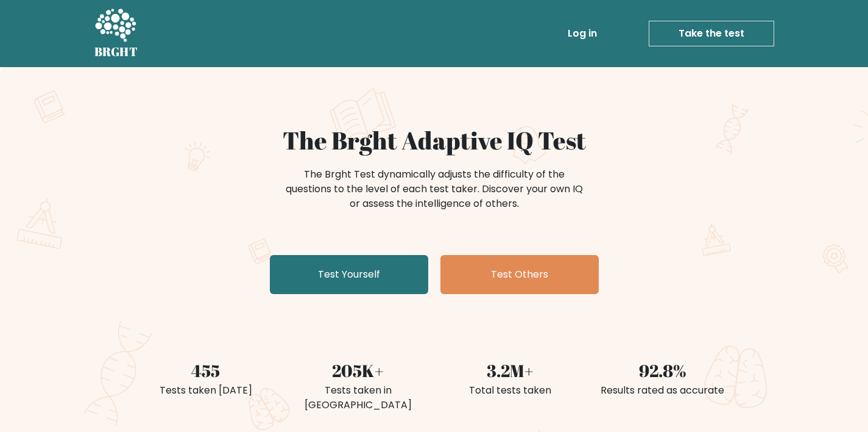 Image resolution: width=868 pixels, height=432 pixels. I want to click on h1: The Brght Adaptive IQ Test, so click(434, 141).